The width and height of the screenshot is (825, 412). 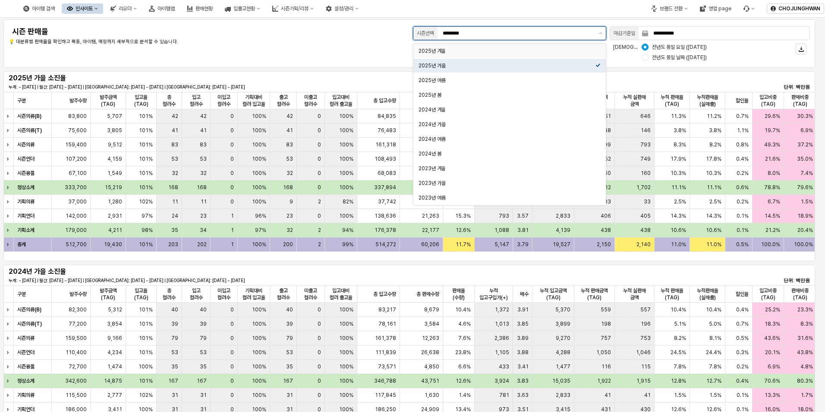 I want to click on span: 793, so click(x=504, y=216).